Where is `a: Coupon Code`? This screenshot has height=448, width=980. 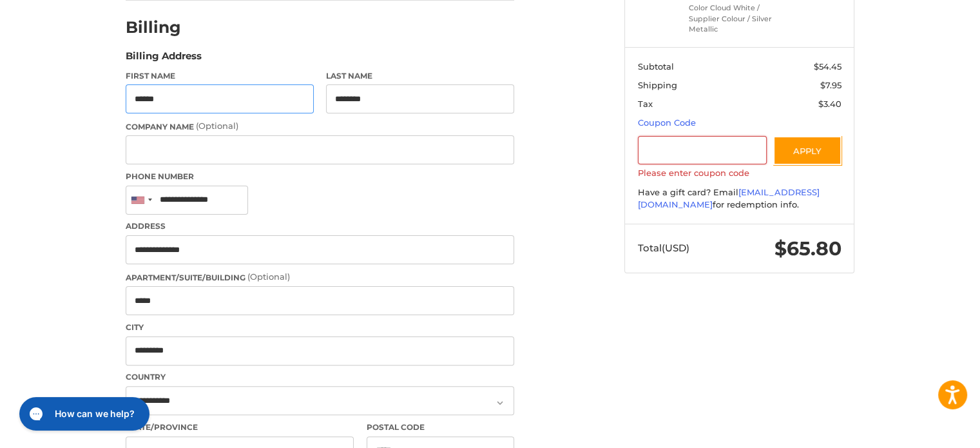 a: Coupon Code is located at coordinates (667, 122).